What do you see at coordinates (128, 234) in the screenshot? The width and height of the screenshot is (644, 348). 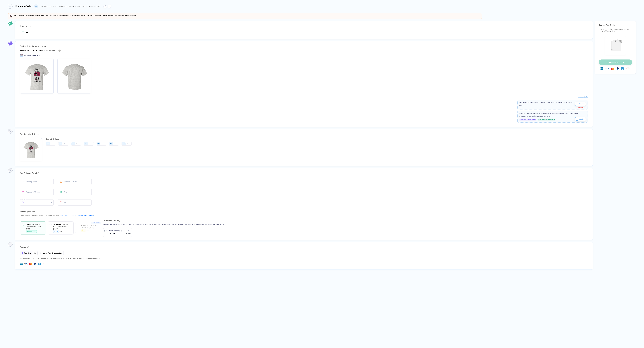 I see `span: $100` at bounding box center [128, 234].